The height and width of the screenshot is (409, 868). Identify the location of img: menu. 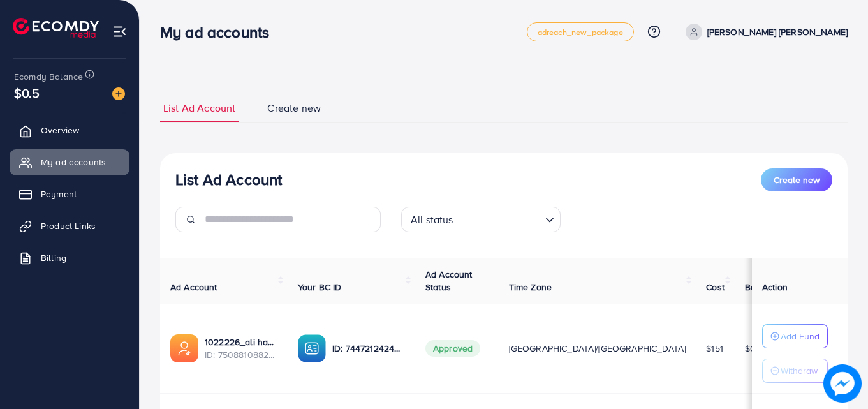
(119, 31).